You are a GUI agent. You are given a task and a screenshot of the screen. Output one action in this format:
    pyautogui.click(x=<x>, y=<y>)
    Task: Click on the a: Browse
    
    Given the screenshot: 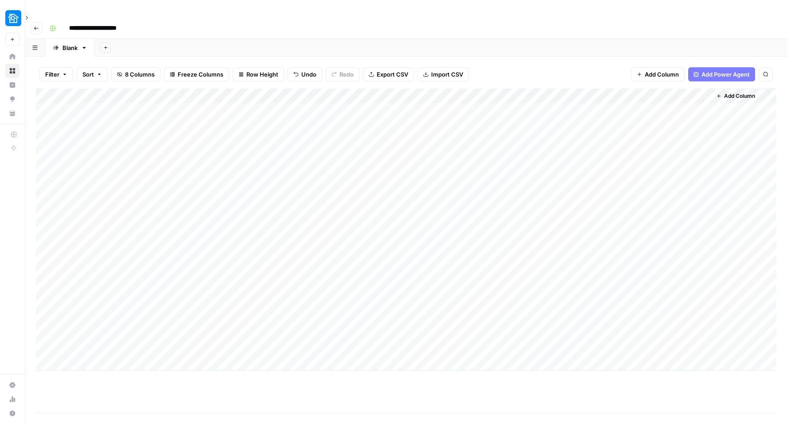 What is the action you would take?
    pyautogui.click(x=12, y=71)
    